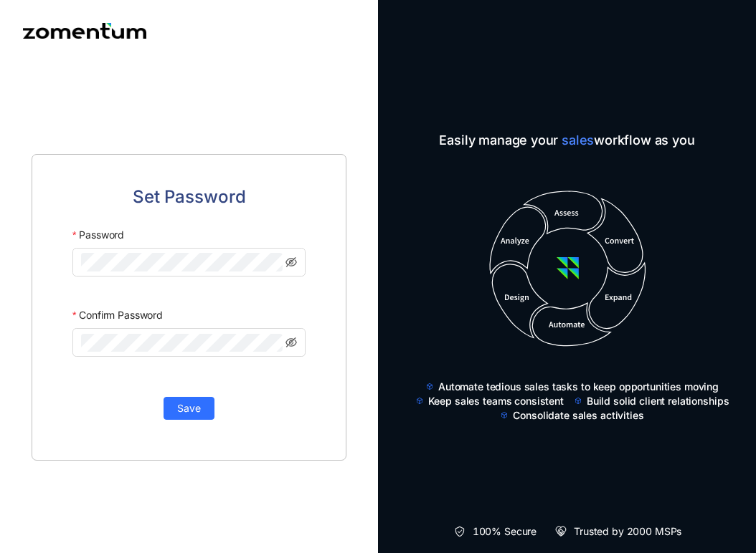  What do you see at coordinates (189, 408) in the screenshot?
I see `span: Save` at bounding box center [189, 408].